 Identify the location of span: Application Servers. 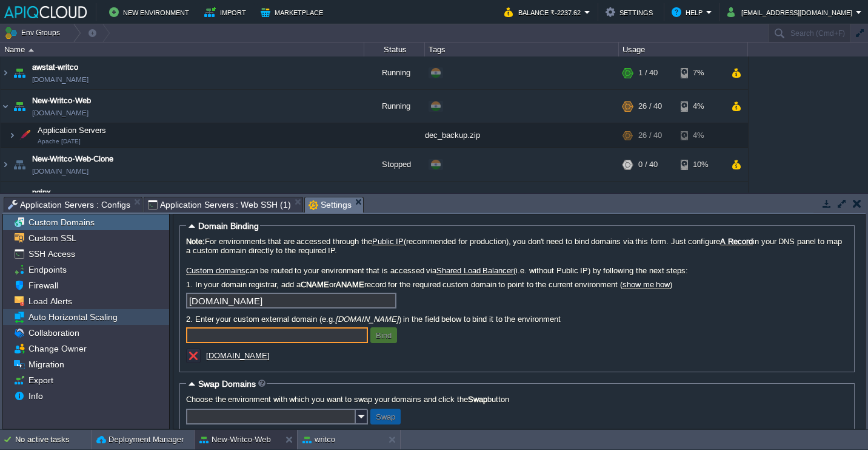
(72, 130).